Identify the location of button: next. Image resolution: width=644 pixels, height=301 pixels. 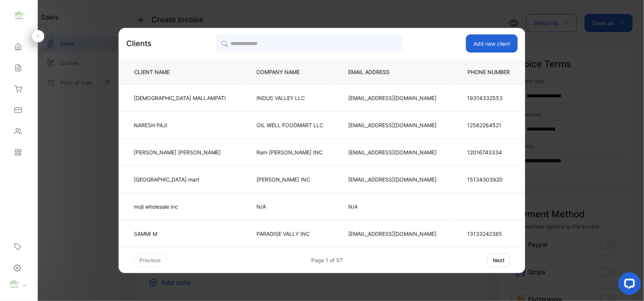
(499, 260).